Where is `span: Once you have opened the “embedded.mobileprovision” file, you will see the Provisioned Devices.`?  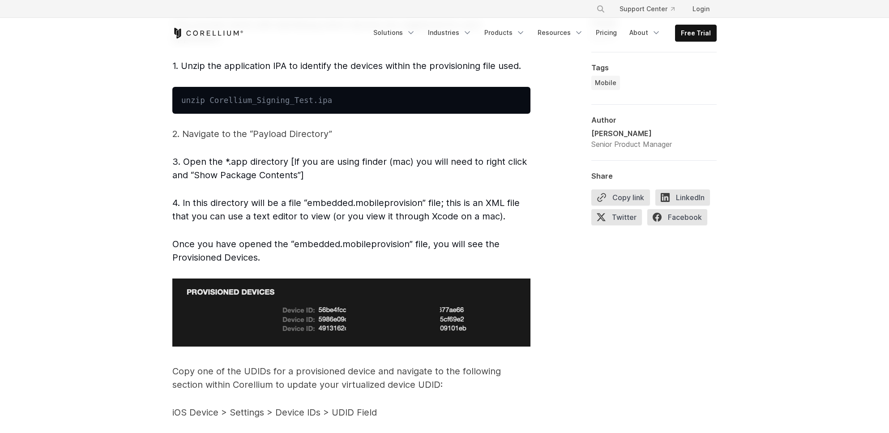 span: Once you have opened the “embedded.mobileprovision” file, you will see the Provisioned Devices. is located at coordinates (336, 251).